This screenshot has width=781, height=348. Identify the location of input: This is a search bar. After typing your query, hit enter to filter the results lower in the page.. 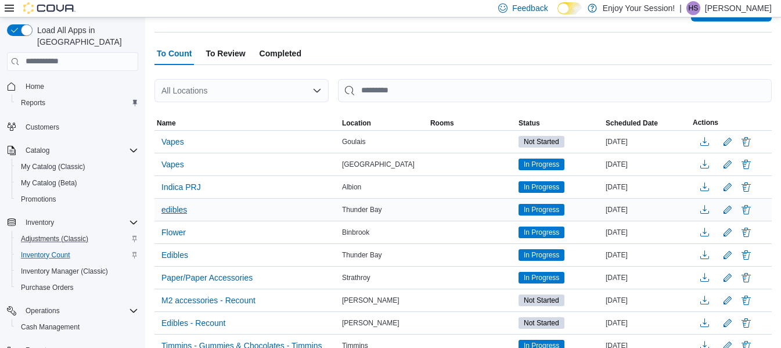
(554, 91).